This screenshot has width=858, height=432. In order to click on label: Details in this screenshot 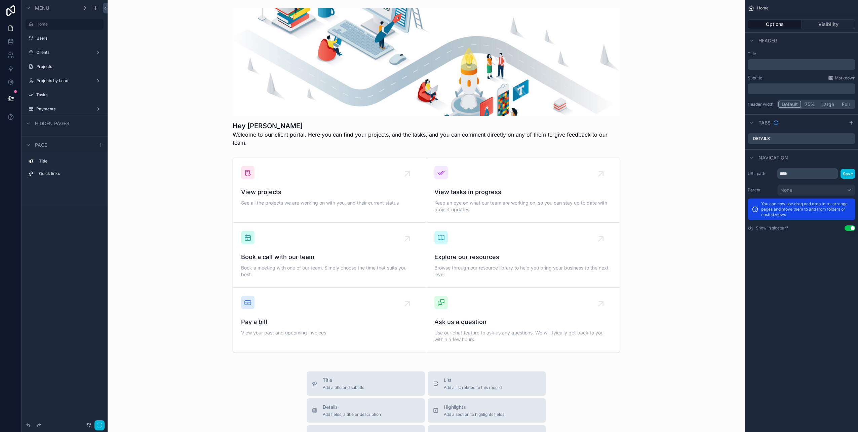, I will do `click(761, 139)`.